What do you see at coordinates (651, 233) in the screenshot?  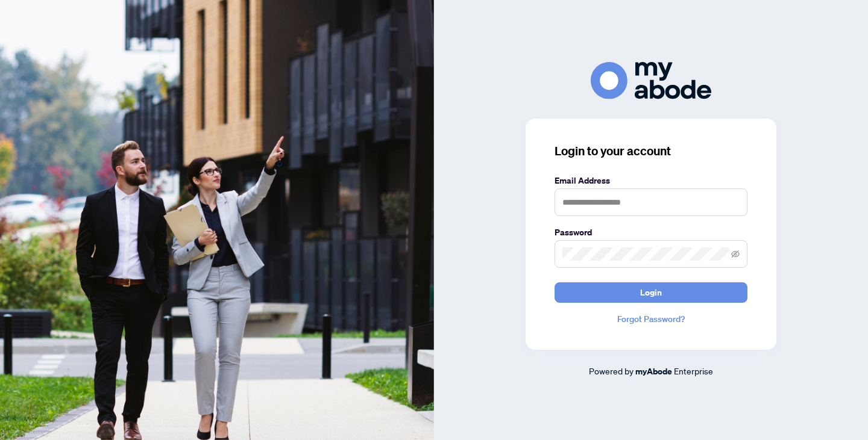 I see `label: Password` at bounding box center [651, 233].